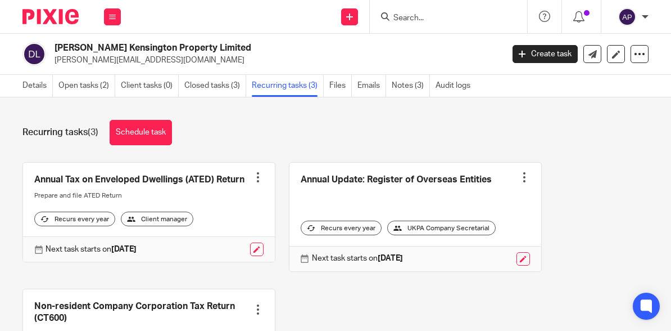 The height and width of the screenshot is (331, 671). Describe the element at coordinates (411, 85) in the screenshot. I see `a: Notes (3)` at that location.